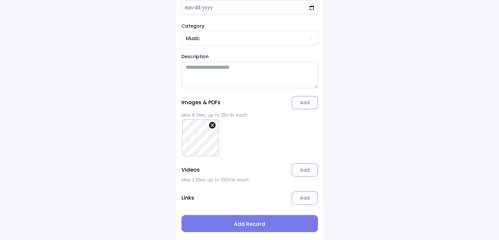 The width and height of the screenshot is (499, 240). I want to click on label: Category, so click(250, 26).